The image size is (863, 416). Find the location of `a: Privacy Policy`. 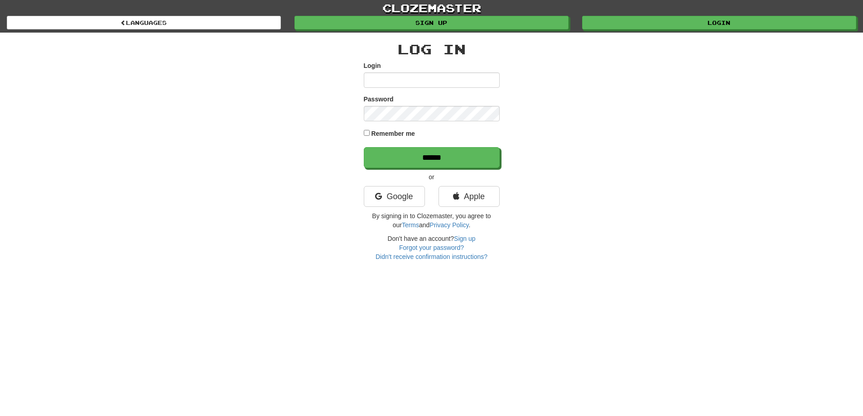

a: Privacy Policy is located at coordinates (449, 225).